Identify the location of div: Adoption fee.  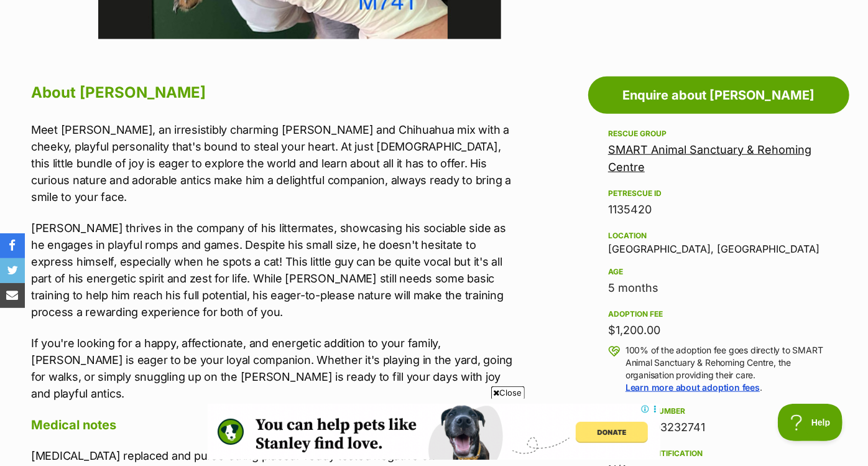
(719, 314).